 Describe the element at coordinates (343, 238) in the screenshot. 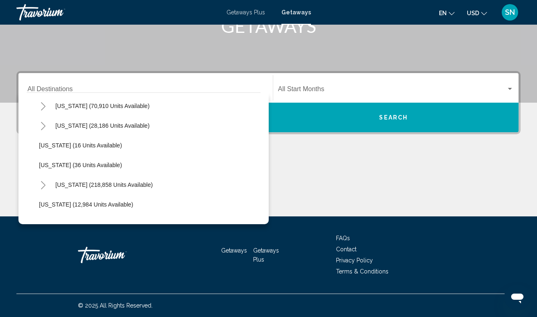

I see `a: FAQs` at that location.